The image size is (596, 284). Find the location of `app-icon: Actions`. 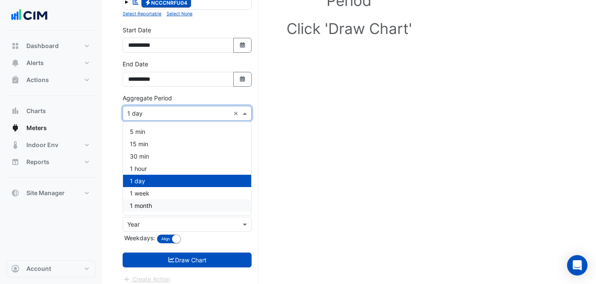

app-icon: Actions is located at coordinates (15, 80).